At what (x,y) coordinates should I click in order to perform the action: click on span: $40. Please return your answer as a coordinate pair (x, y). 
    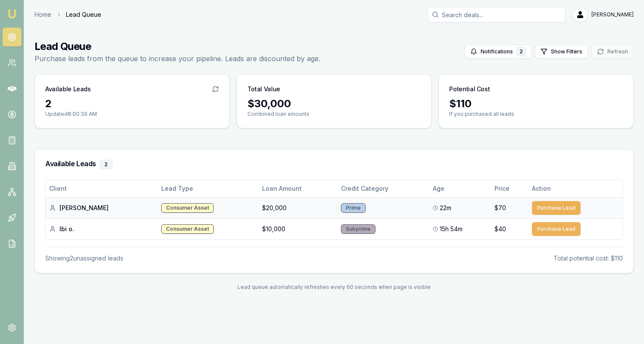
    Looking at the image, I should click on (500, 229).